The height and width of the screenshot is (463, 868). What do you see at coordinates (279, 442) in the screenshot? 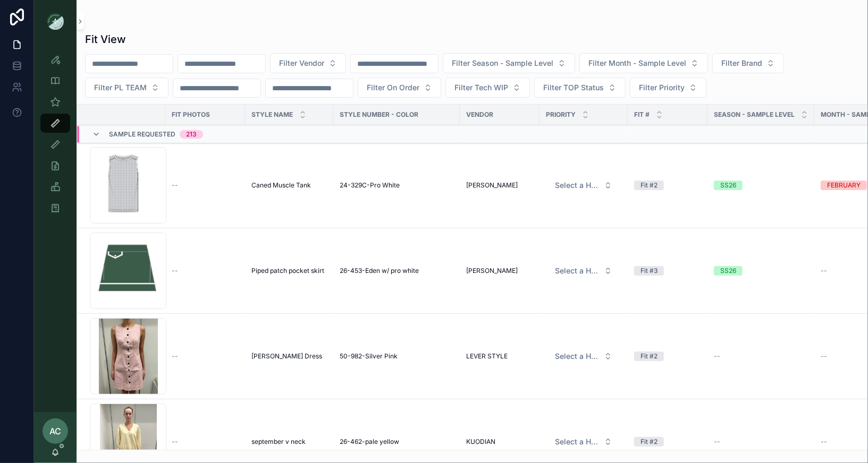
I see `span: september v neck` at bounding box center [279, 442].